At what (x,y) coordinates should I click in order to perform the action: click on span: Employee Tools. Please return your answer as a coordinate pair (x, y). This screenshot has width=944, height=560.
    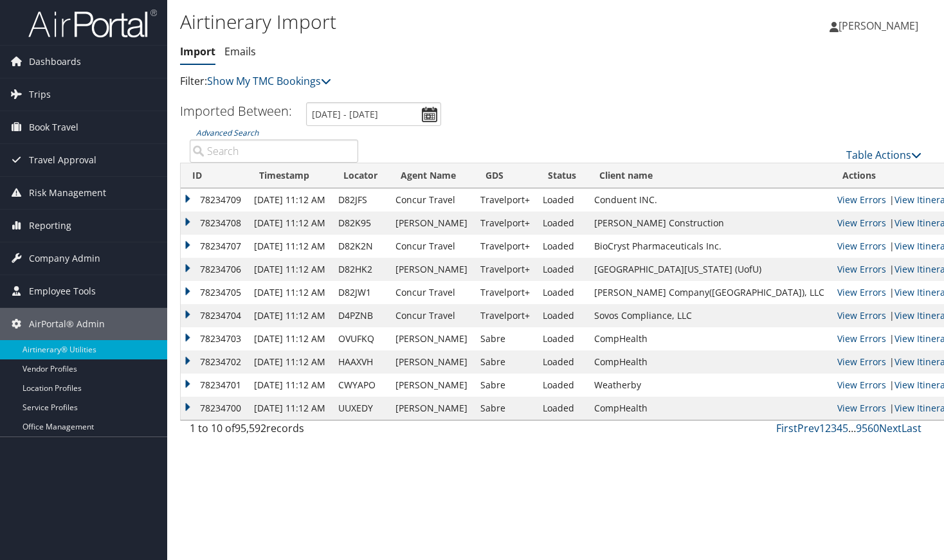
    Looking at the image, I should click on (62, 291).